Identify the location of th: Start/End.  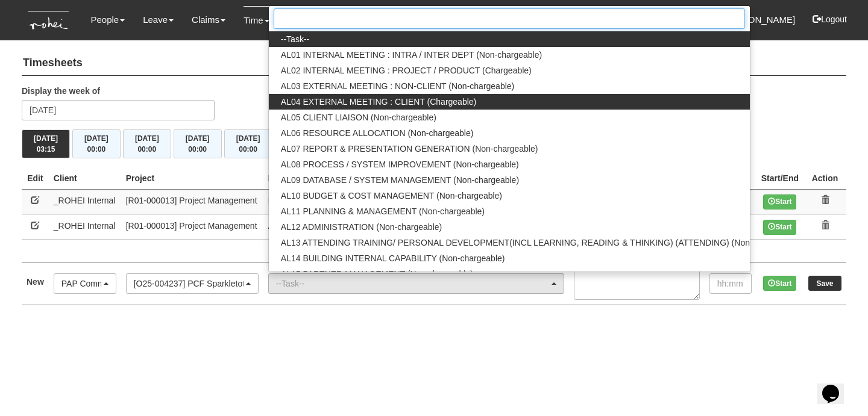
(780, 178).